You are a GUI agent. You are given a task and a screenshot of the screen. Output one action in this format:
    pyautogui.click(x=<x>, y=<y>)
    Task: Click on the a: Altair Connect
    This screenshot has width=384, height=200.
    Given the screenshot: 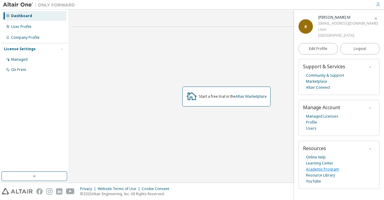 What is the action you would take?
    pyautogui.click(x=318, y=87)
    